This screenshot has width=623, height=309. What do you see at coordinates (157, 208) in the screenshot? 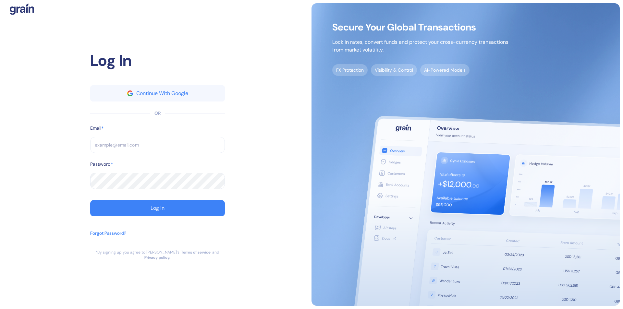
I see `button: Log In` at bounding box center [157, 208].